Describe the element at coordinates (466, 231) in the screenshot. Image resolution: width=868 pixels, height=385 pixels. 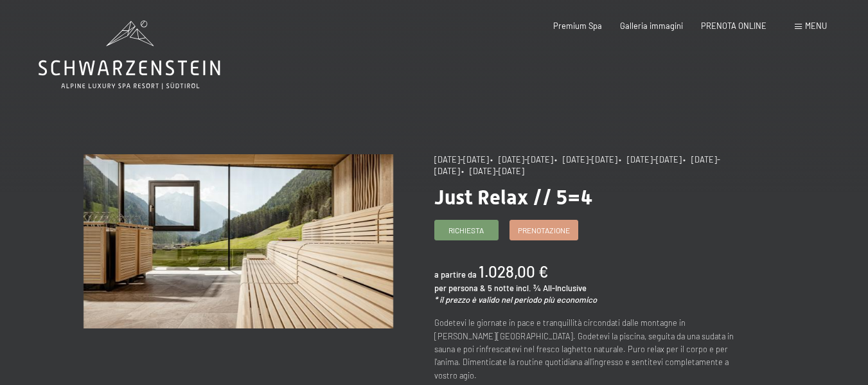
I see `a: Richiesta` at that location.